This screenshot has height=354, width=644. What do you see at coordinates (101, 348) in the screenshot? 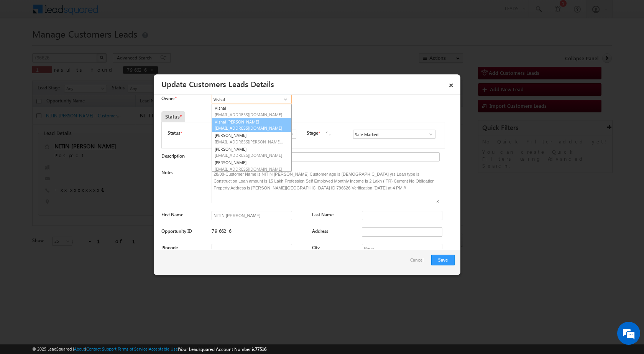
I see `a: Contact Support` at bounding box center [101, 348].